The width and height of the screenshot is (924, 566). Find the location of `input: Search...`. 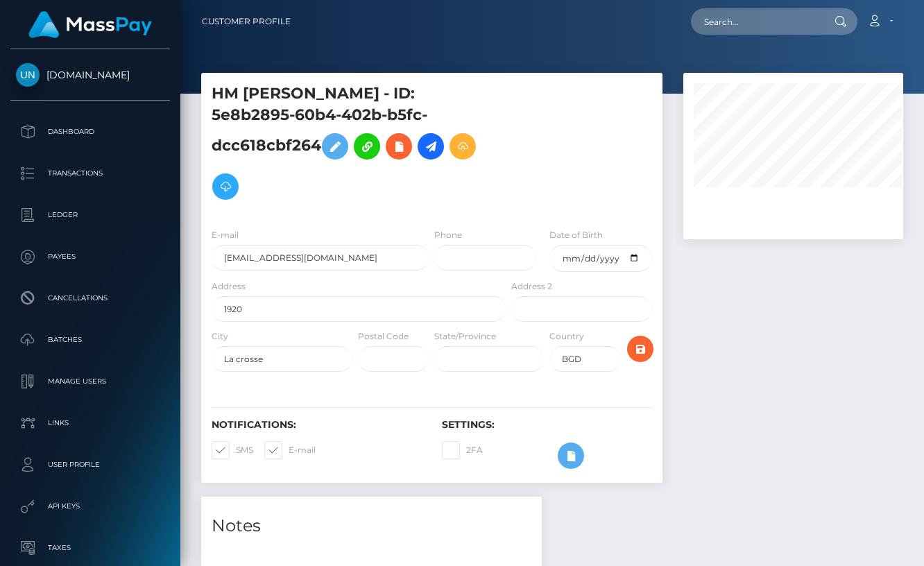

input: Search... is located at coordinates (756, 22).